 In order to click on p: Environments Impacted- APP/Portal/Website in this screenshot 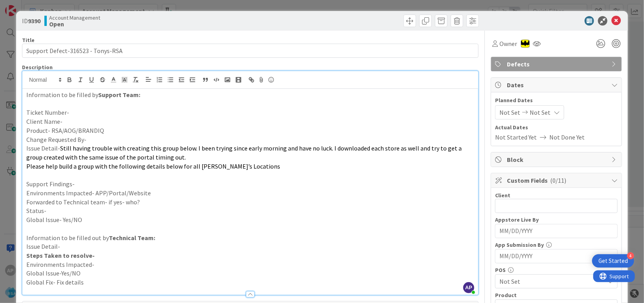, I will do `click(250, 193)`.